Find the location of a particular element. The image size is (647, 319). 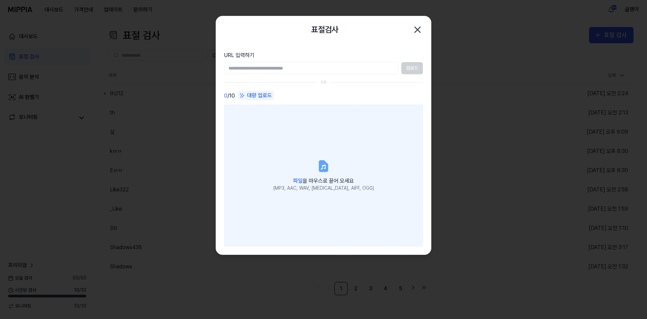

span: 을 마우스로 끌어 오세요 is located at coordinates (324, 180).